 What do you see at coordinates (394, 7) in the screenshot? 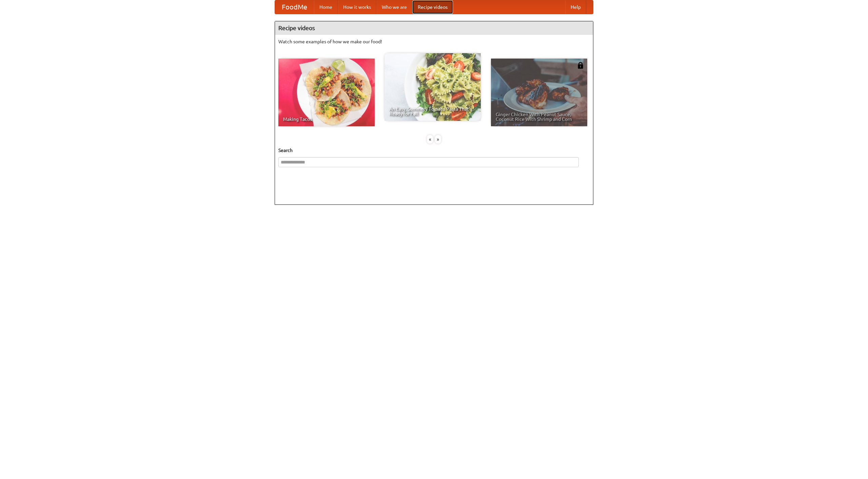
I see `a: Who we are` at bounding box center [394, 7].